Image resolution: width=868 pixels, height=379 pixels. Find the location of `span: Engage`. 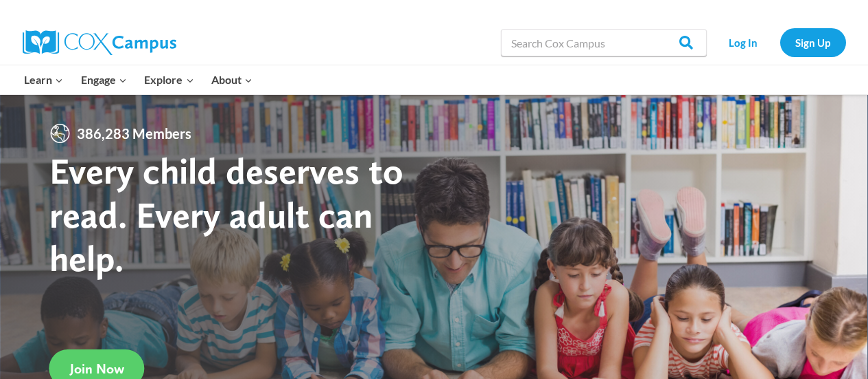

span: Engage is located at coordinates (104, 80).